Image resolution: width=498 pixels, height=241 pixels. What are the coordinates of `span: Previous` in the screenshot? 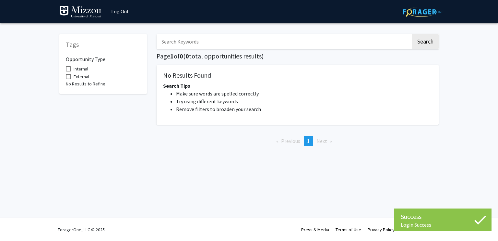 It's located at (291, 141).